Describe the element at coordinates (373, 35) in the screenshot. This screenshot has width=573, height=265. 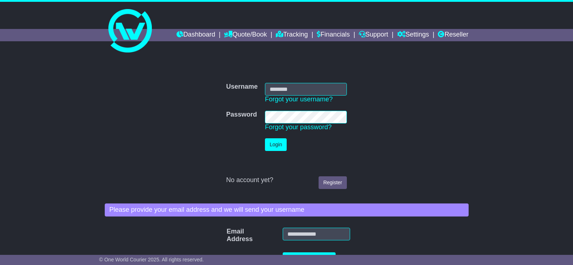
I see `a: Support` at that location.